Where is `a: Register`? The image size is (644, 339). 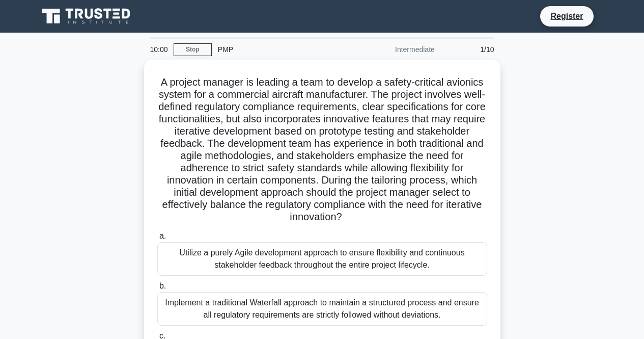 a: Register is located at coordinates (567, 16).